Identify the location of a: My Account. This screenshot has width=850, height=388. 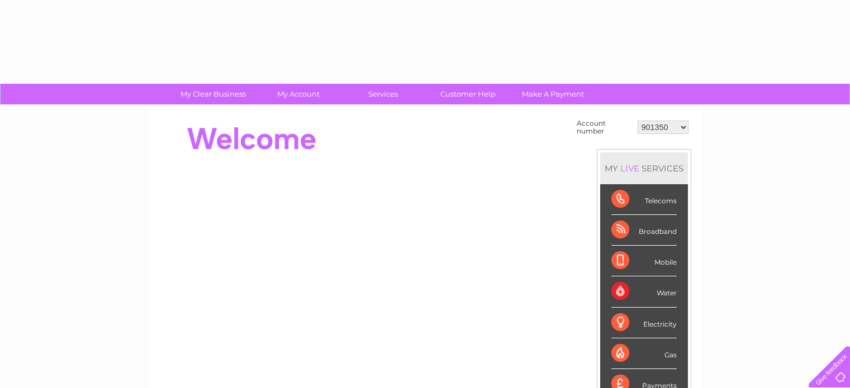
(298, 94).